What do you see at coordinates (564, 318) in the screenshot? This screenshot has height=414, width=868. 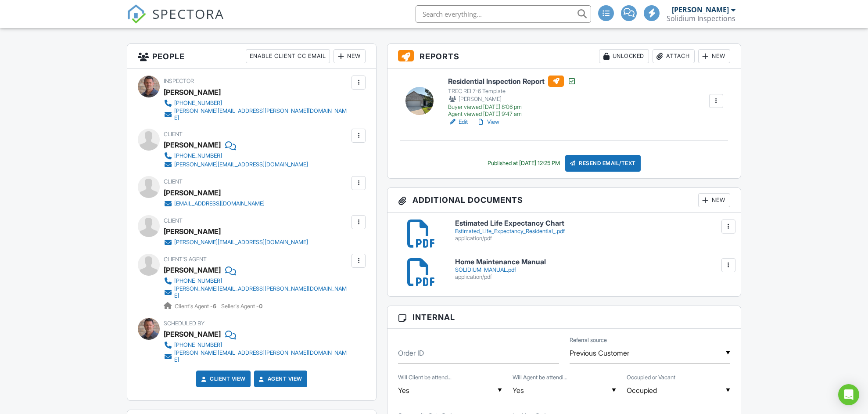 I see `h3: Internal` at bounding box center [564, 318].